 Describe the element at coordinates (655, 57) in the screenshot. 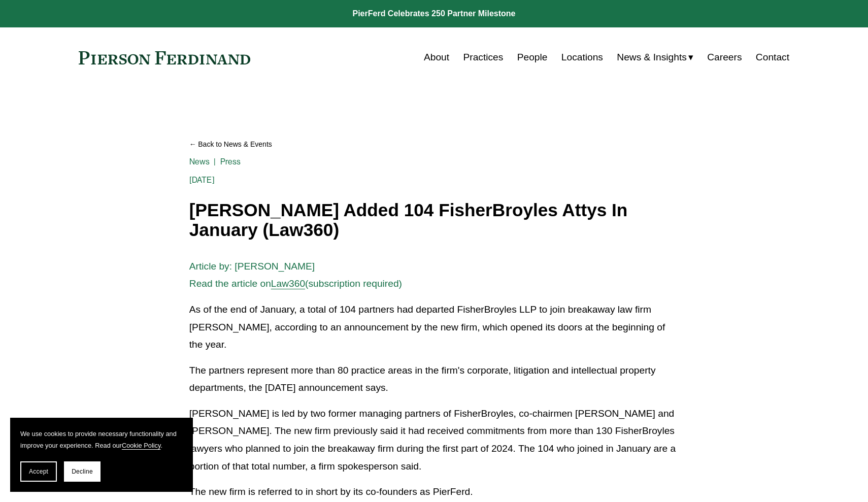

I see `a: folder dropdown` at that location.